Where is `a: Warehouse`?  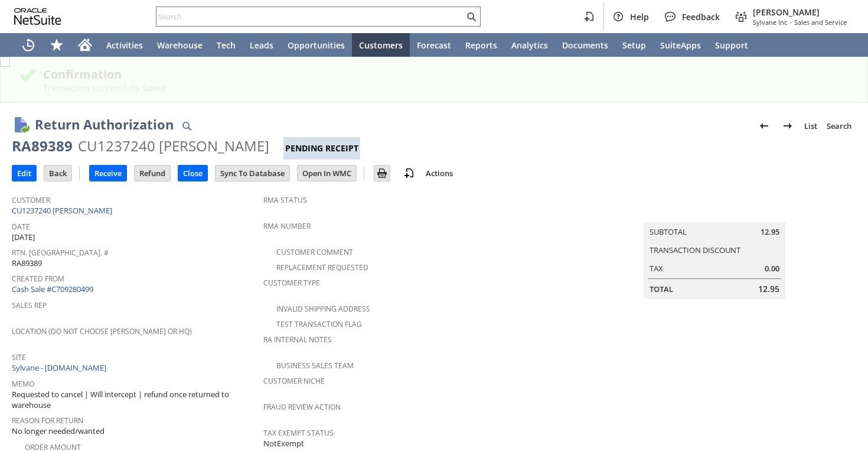
a: Warehouse is located at coordinates (179, 45).